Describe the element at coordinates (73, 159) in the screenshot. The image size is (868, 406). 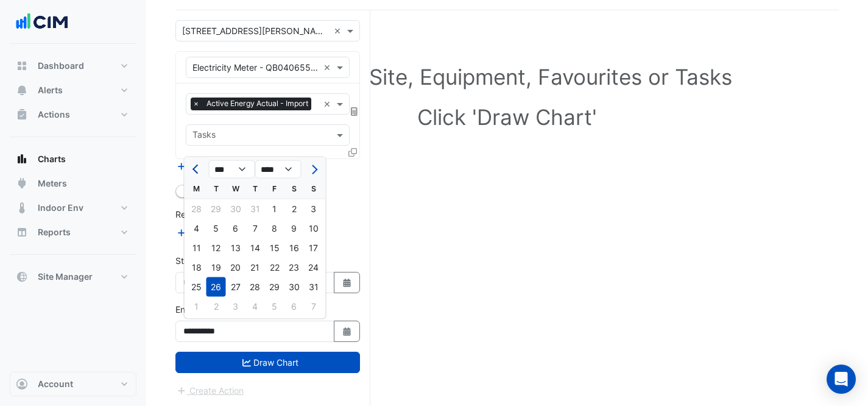
I see `button: Charts` at that location.